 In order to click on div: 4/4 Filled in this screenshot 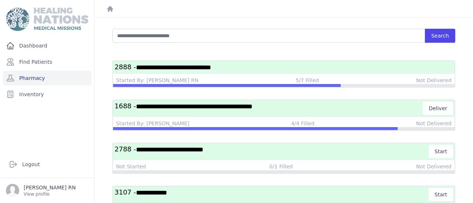, I will do `click(302, 124)`.